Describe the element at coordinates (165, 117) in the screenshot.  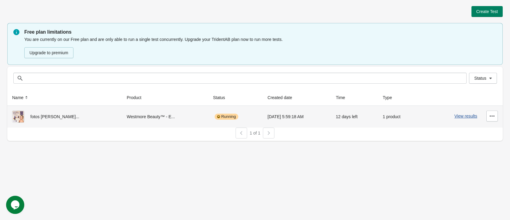
I see `div: Westmore Beauty™ - E...` at that location.